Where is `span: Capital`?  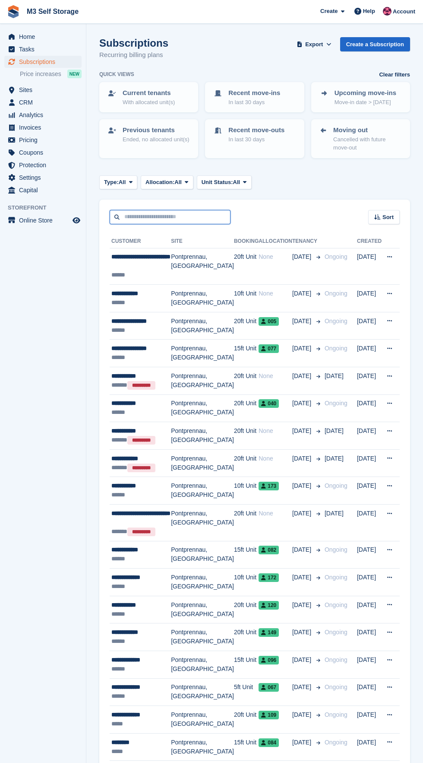
span: Capital is located at coordinates (45, 190).